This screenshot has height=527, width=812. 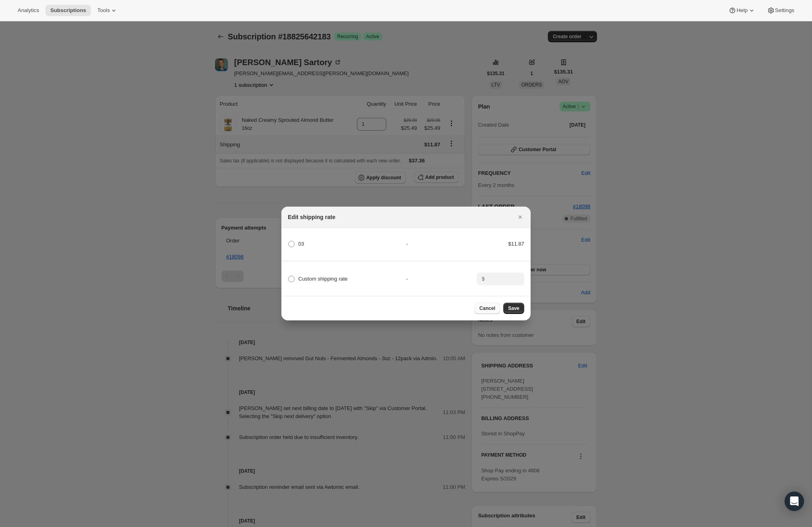 What do you see at coordinates (514, 309) in the screenshot?
I see `span: Save` at bounding box center [514, 309].